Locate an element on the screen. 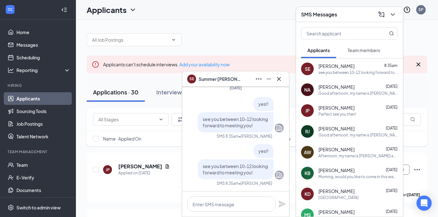 The height and width of the screenshot is (217, 438). div: Perfect see you then! is located at coordinates (337, 114).